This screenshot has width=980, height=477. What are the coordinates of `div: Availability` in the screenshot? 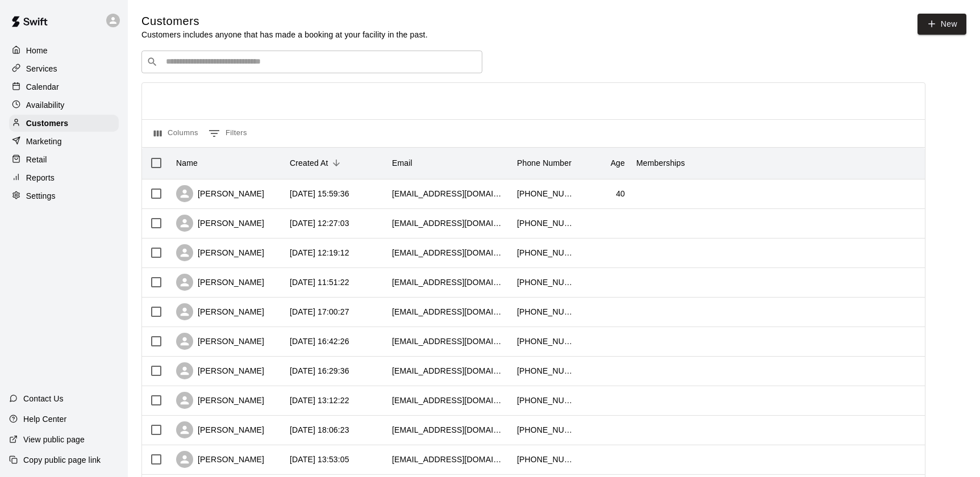 It's located at (63, 105).